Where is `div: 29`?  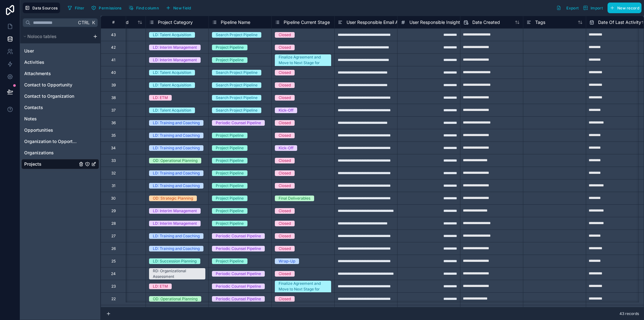
div: 29 is located at coordinates (113, 211).